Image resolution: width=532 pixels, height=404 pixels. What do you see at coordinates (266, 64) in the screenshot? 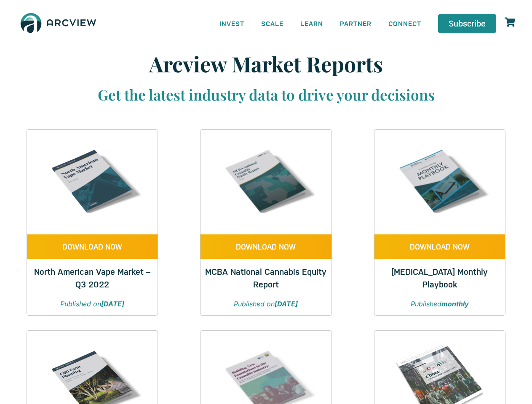
I see `h1: Arcview Market Reports` at bounding box center [266, 64].